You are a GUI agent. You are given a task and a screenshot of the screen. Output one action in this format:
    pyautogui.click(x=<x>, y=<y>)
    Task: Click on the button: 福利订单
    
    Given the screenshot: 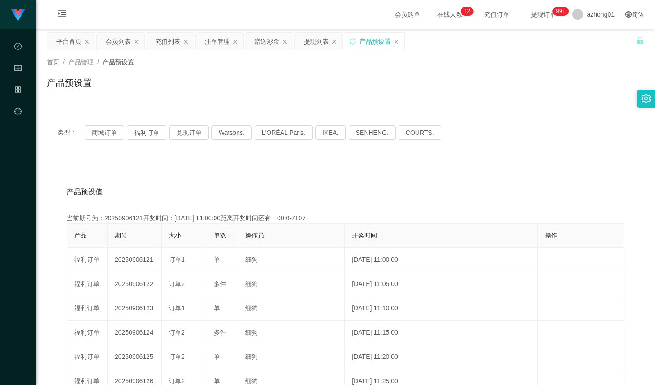 What is the action you would take?
    pyautogui.click(x=147, y=133)
    